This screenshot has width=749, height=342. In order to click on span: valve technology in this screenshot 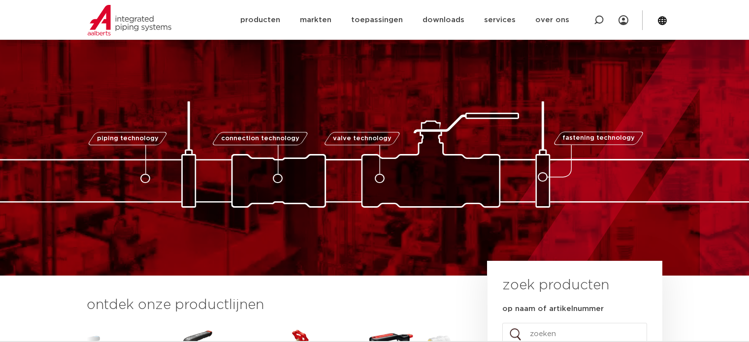, I will do `click(362, 138)`.